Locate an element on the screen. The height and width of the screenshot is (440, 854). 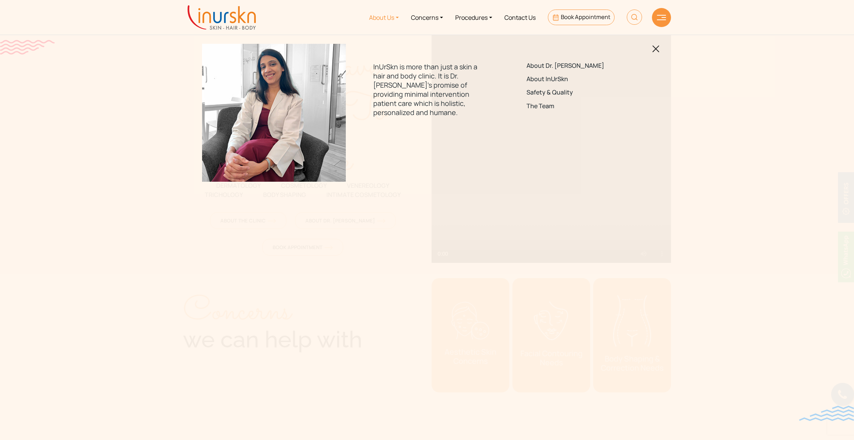
img: blackclosed is located at coordinates (655, 49).